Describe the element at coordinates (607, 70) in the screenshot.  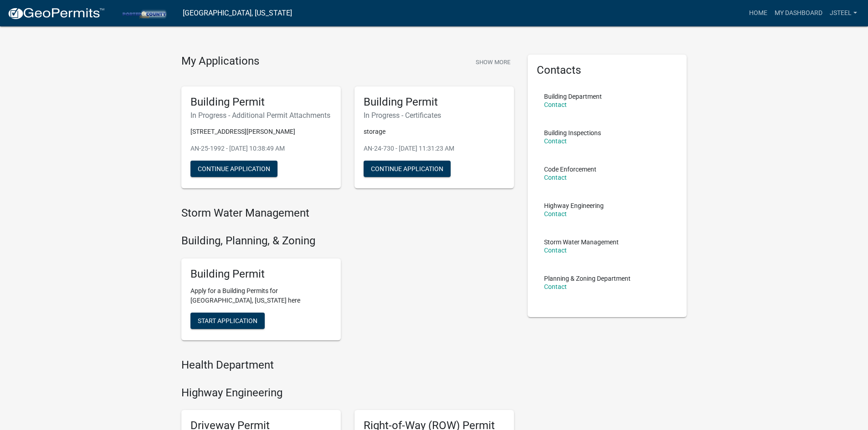
I see `h5: Contacts` at that location.